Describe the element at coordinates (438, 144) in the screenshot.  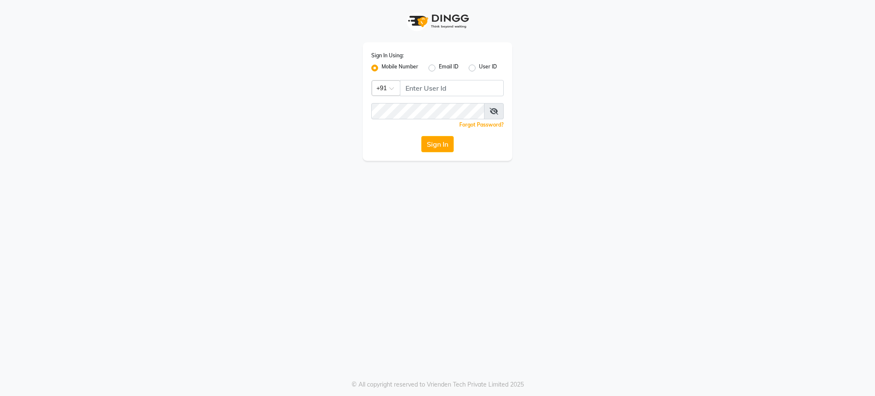
I see `button: Sign In` at that location.